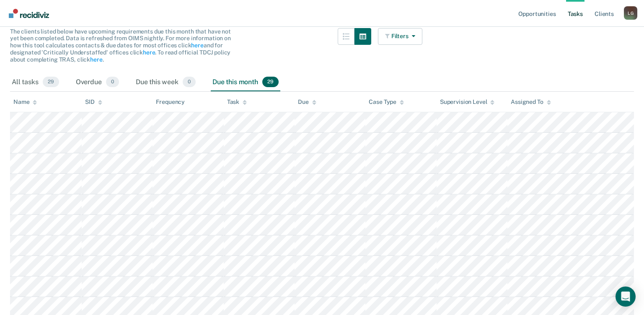  I want to click on button: Filters, so click(400, 36).